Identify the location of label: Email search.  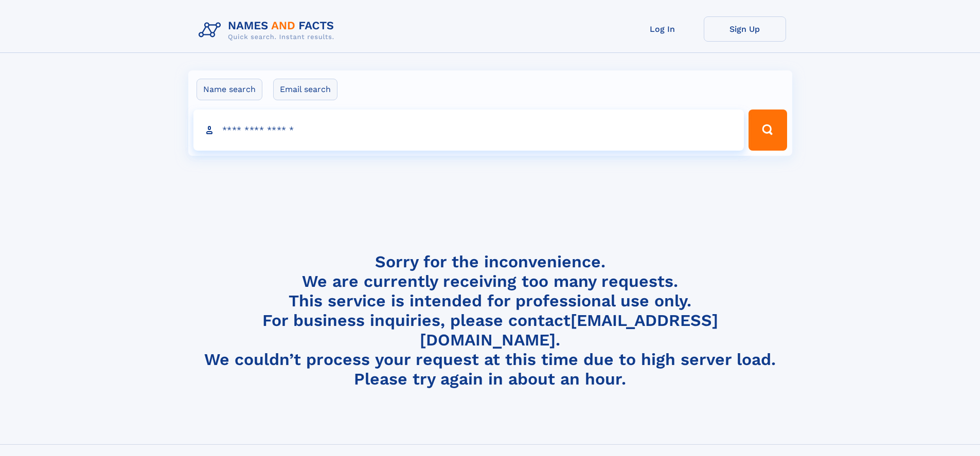
(305, 89).